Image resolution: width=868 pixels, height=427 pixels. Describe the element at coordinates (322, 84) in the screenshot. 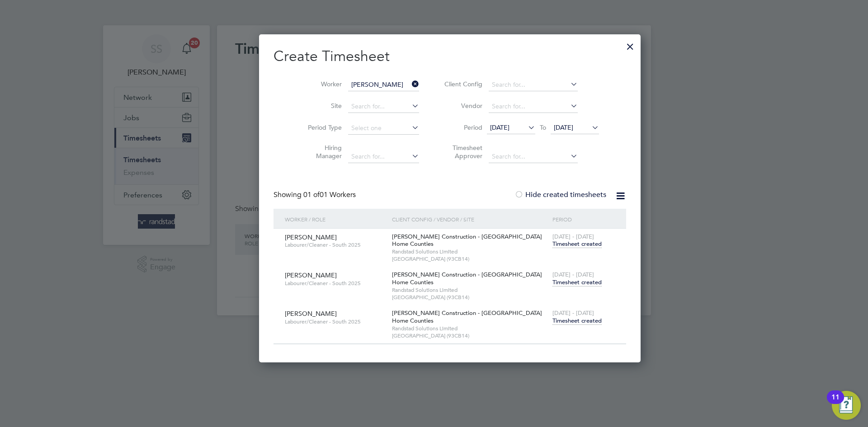

I see `label: Worker` at that location.